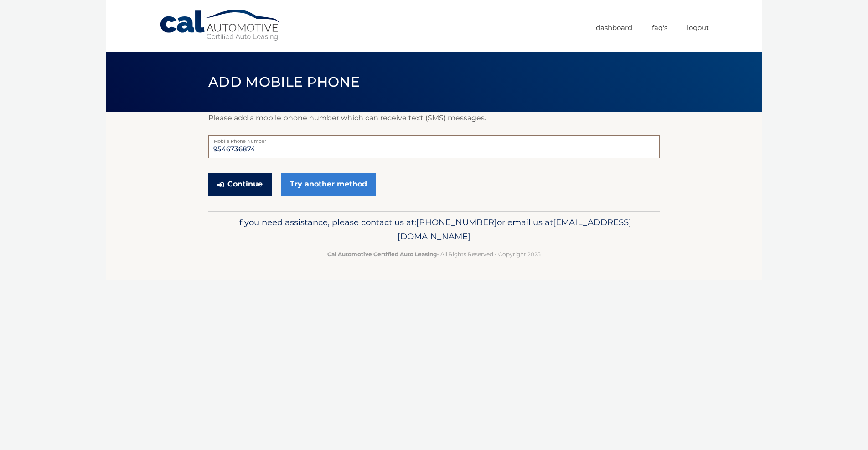  I want to click on a: Logout, so click(698, 28).